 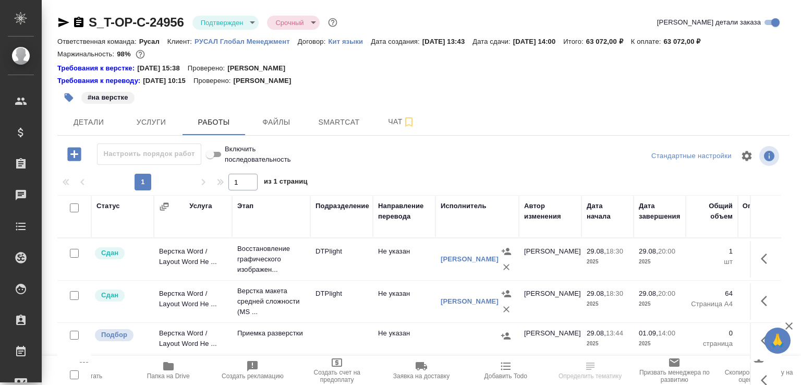 I want to click on div: Нажми, чтобы открыть папку с инструкцией, so click(x=100, y=81).